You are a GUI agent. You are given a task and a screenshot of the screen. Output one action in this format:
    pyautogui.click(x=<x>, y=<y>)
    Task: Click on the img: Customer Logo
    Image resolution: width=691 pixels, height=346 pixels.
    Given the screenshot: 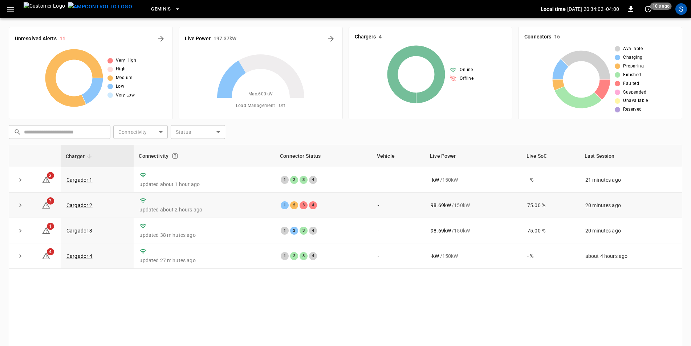 What is the action you would take?
    pyautogui.click(x=44, y=9)
    